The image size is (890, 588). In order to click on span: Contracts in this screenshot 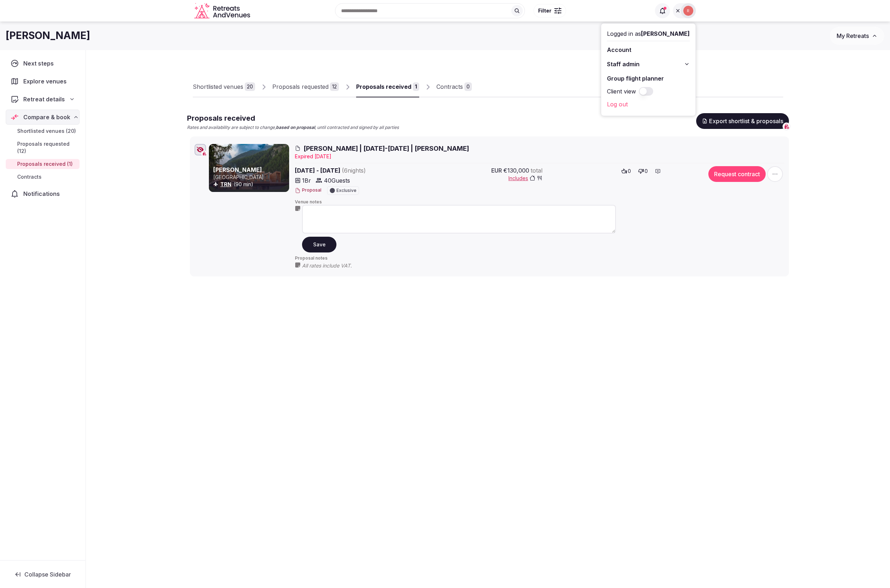, I will do `click(29, 177)`.